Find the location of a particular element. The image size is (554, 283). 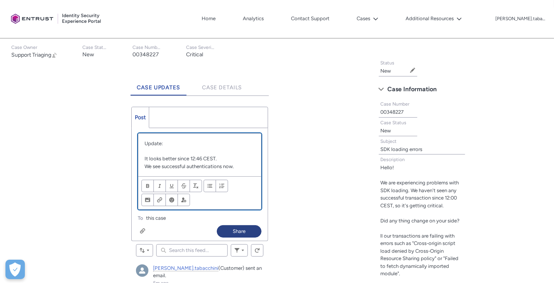

div: lorenzo.tabacchini is located at coordinates (142, 271).